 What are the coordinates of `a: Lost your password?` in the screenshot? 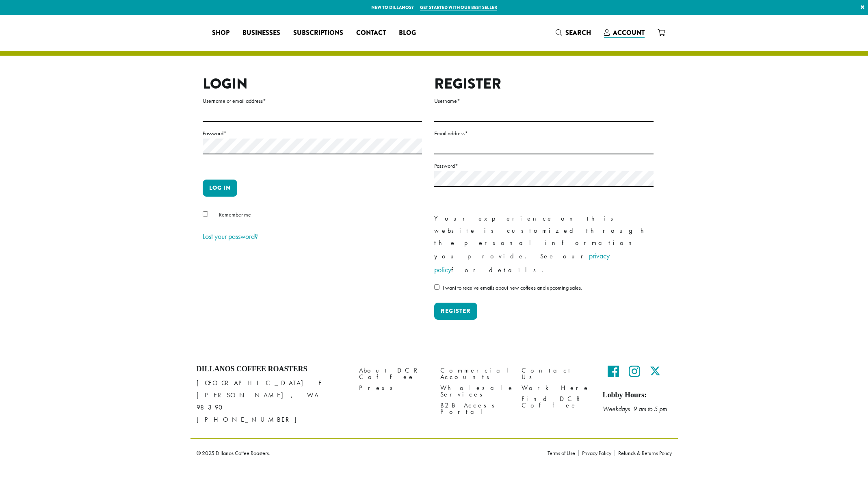 It's located at (230, 236).